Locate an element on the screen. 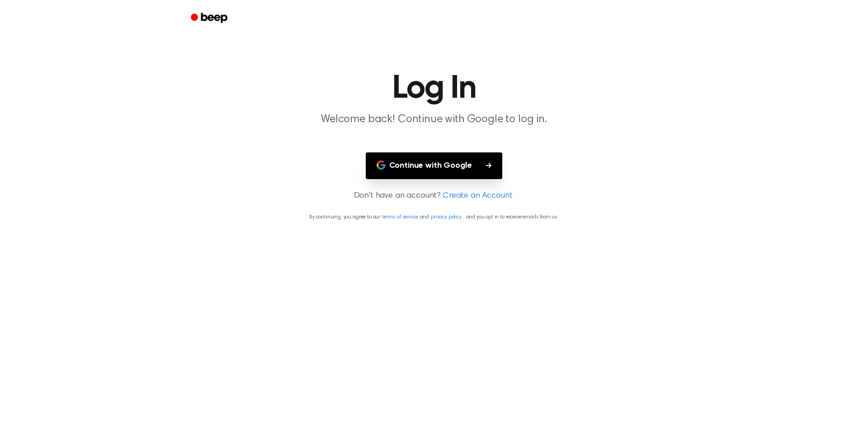 The image size is (868, 431). h1: Log In is located at coordinates (434, 89).